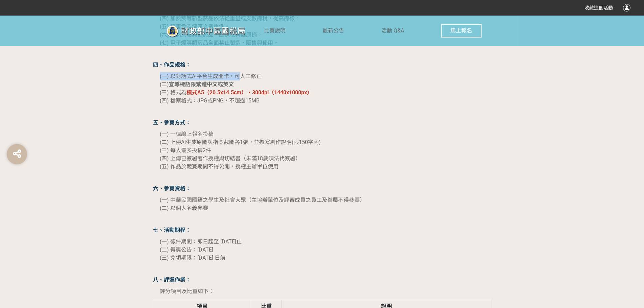 This screenshot has height=308, width=644. Describe the element at coordinates (393, 31) in the screenshot. I see `span: 活動 Q&A` at that location.